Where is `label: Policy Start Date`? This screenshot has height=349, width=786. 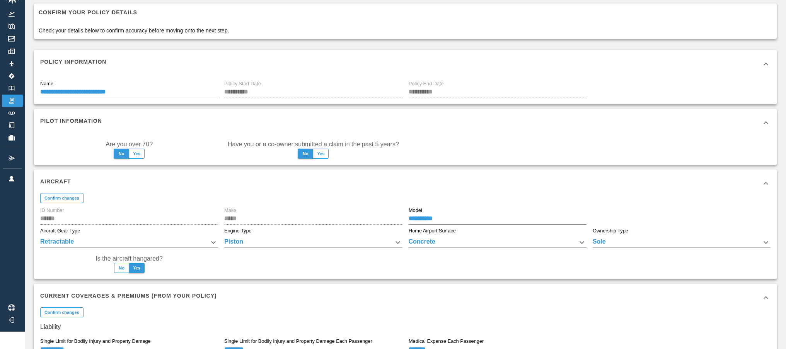
label: Policy Start Date is located at coordinates (242, 84).